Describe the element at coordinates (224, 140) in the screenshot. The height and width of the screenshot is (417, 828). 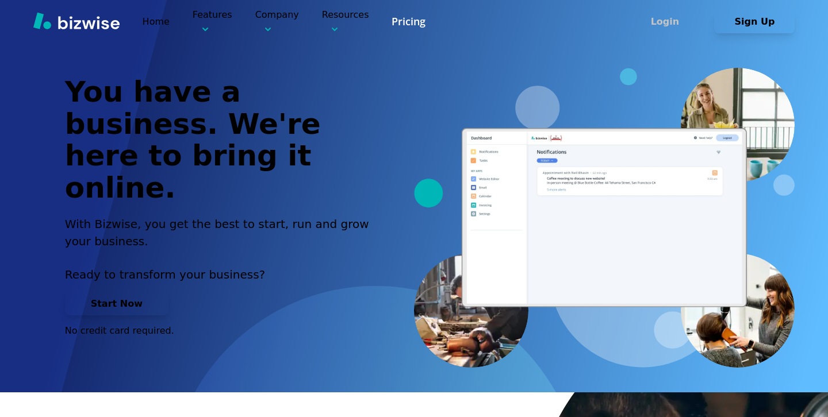
I see `h1: You have a business. We're here to bring it online.` at that location.